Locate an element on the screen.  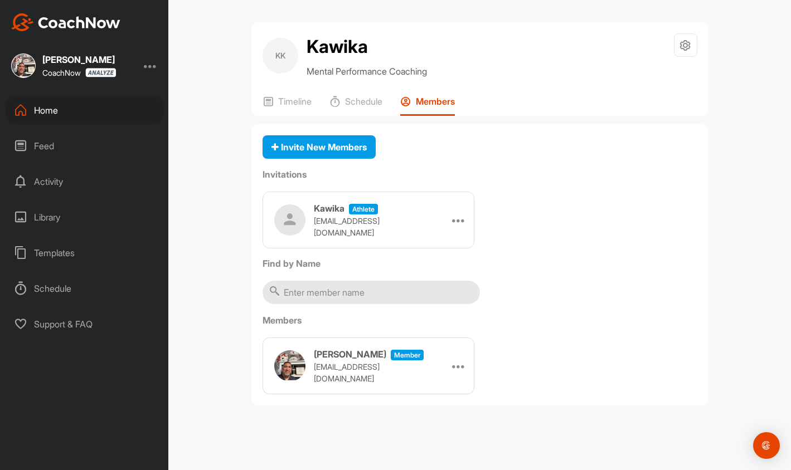
img: square_9cb084cafa294668138c9a3cfcfb073a.jpg is located at coordinates (23, 66).